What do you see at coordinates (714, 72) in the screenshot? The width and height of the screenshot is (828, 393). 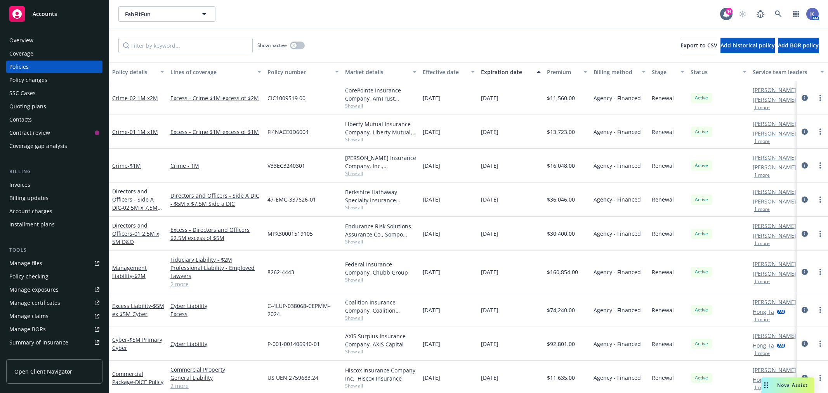 I see `div: Status` at bounding box center [714, 72].